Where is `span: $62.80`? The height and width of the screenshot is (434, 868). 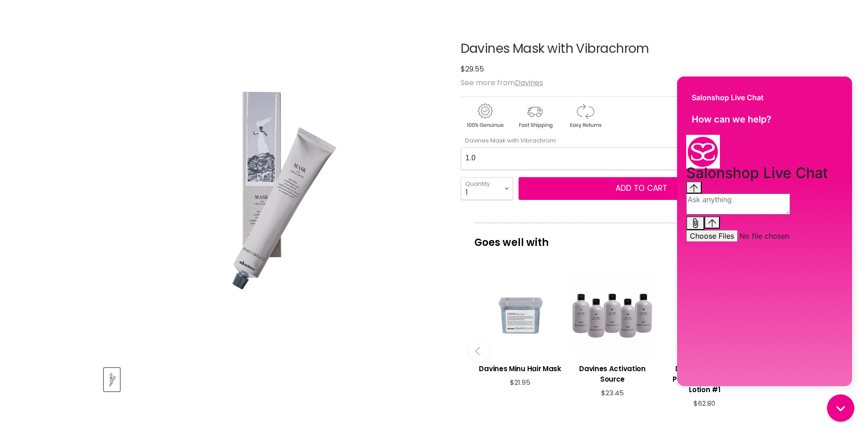
span: $62.80 is located at coordinates (704, 403).